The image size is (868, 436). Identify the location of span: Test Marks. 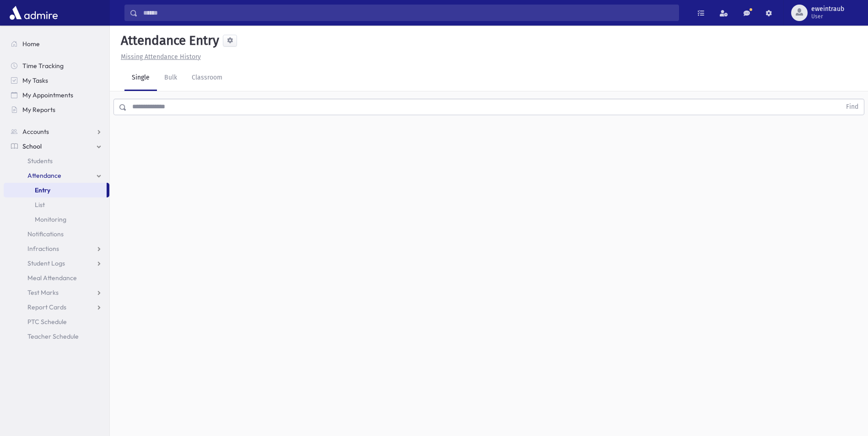
(43, 293).